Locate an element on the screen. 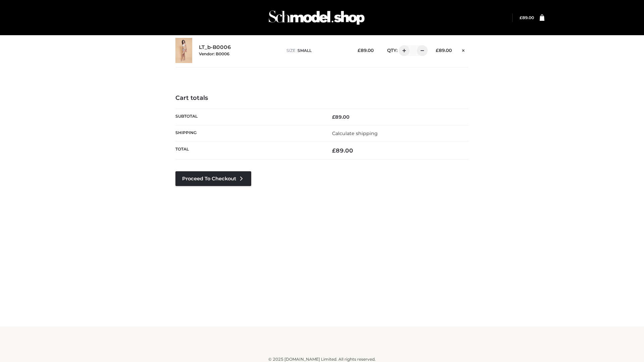 This screenshot has height=362, width=644. a: LT_b-B0006 is located at coordinates (215, 47).